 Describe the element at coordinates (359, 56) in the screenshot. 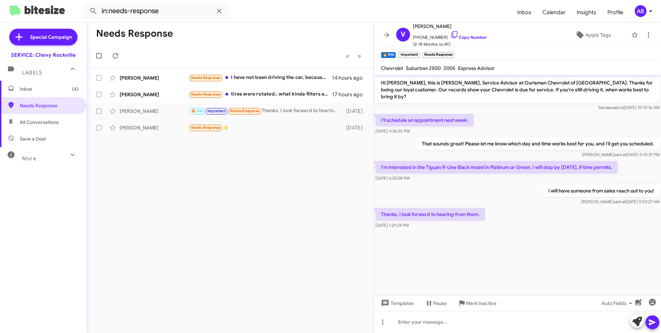

I see `button: Next` at that location.